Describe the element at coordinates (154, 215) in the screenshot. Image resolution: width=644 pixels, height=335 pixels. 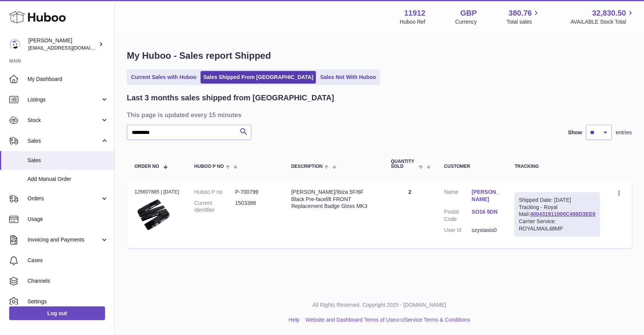
I see `img: $_1.PNG` at that location.